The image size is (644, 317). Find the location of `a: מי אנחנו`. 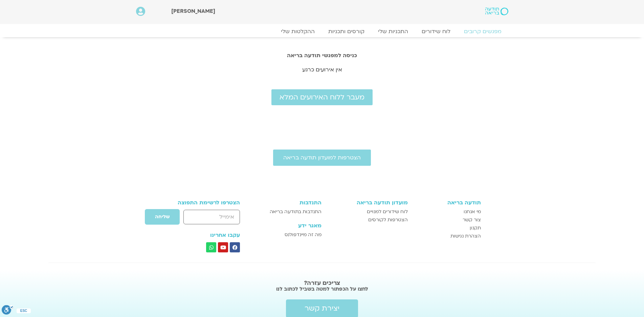

a: מי אנחנו is located at coordinates (448, 212).